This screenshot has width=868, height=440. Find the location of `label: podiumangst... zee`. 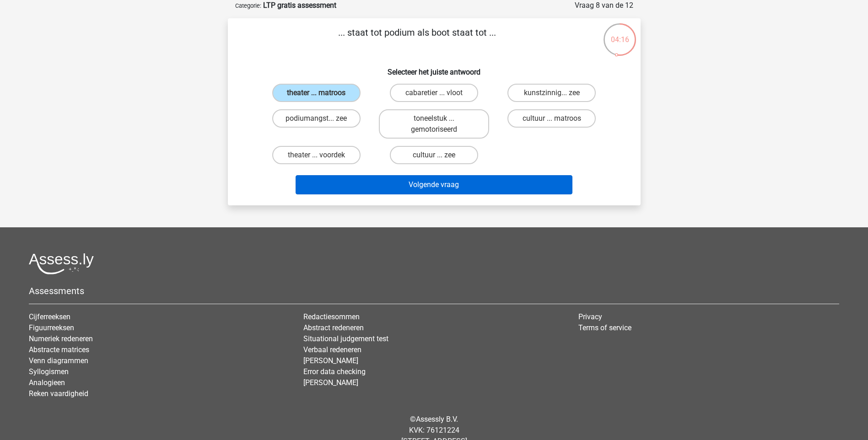

label: podiumangst... zee is located at coordinates (316, 119).